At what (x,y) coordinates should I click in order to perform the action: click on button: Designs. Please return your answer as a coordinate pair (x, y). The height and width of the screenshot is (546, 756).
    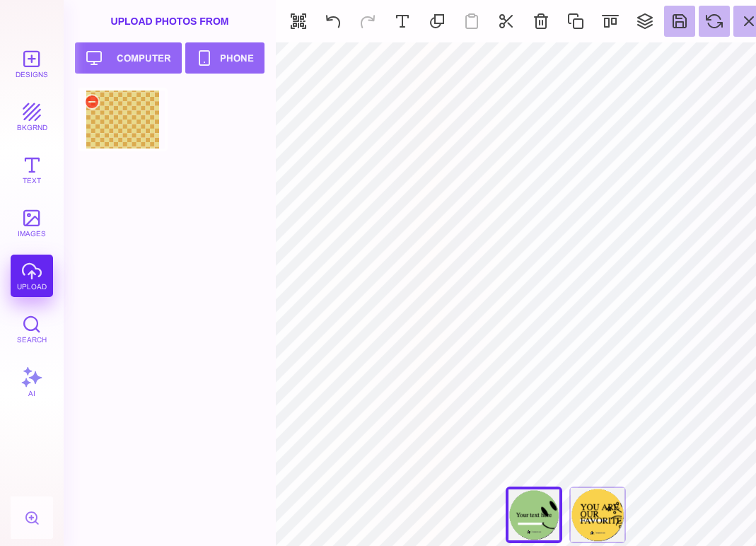
    Looking at the image, I should click on (32, 64).